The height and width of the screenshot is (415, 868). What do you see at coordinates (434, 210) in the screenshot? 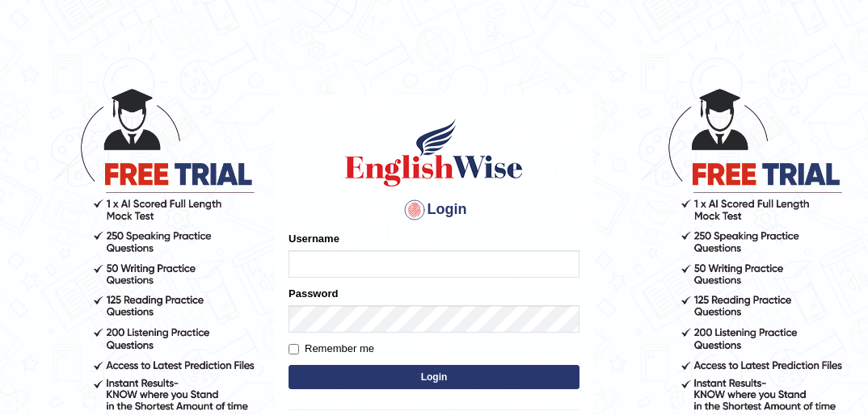
I see `h4: Login` at bounding box center [434, 210].